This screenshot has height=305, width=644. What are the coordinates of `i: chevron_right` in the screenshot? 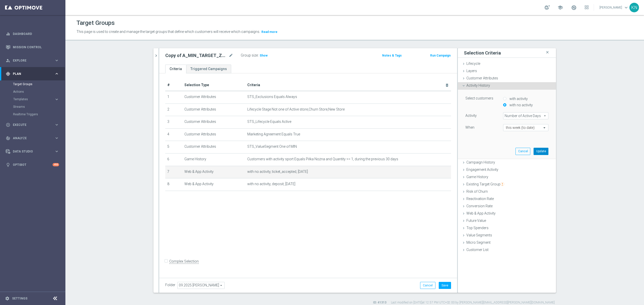 It's located at (156, 55).